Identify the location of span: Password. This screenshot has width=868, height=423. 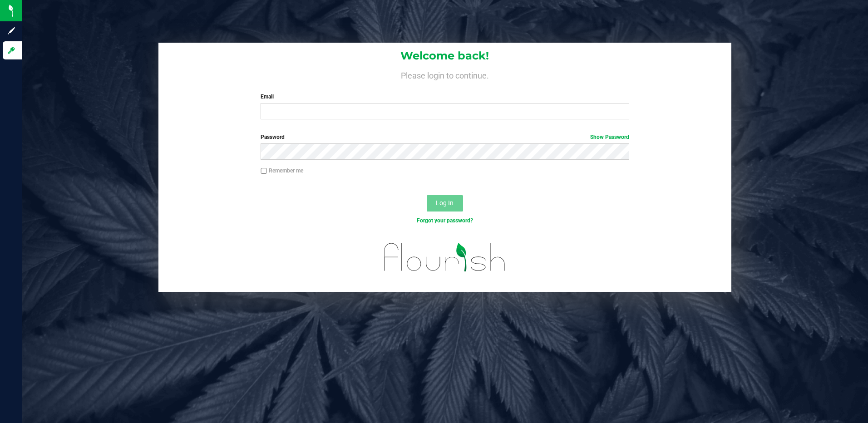
(272, 137).